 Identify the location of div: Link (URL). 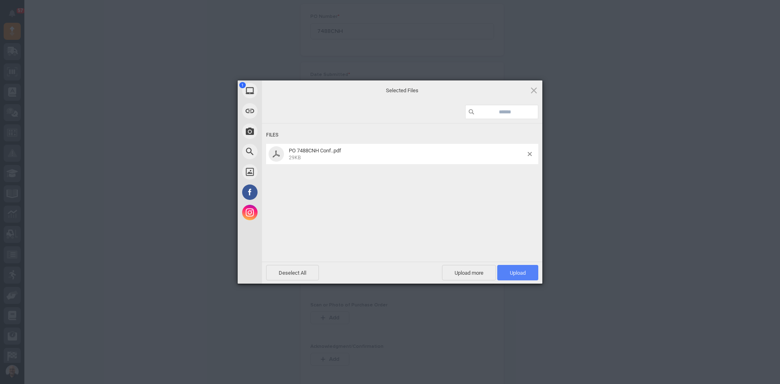
(286, 111).